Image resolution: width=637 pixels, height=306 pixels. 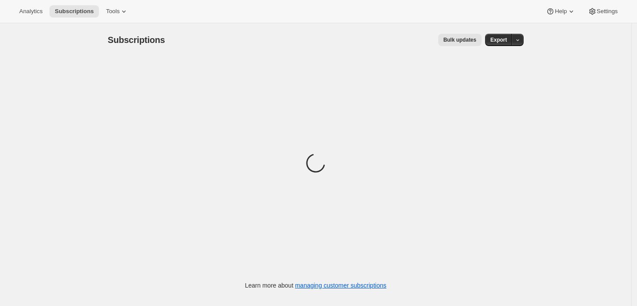 I want to click on span: Settings, so click(x=607, y=11).